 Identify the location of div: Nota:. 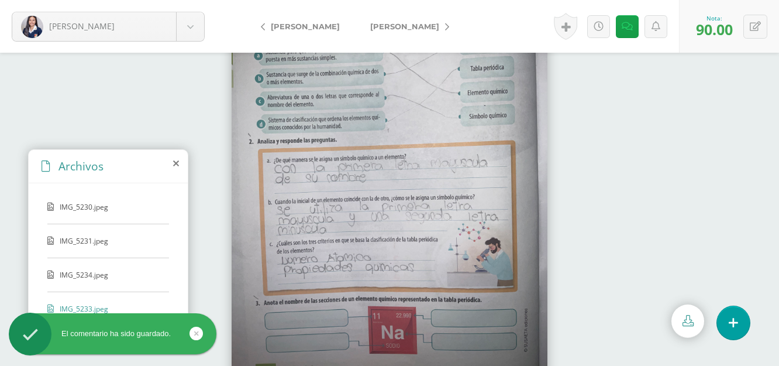
(714, 18).